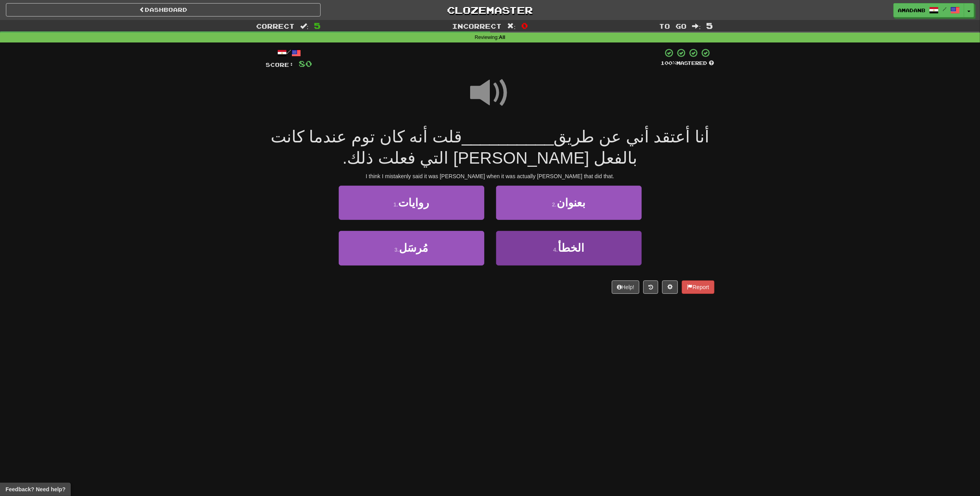  I want to click on div: Mastered, so click(688, 63).